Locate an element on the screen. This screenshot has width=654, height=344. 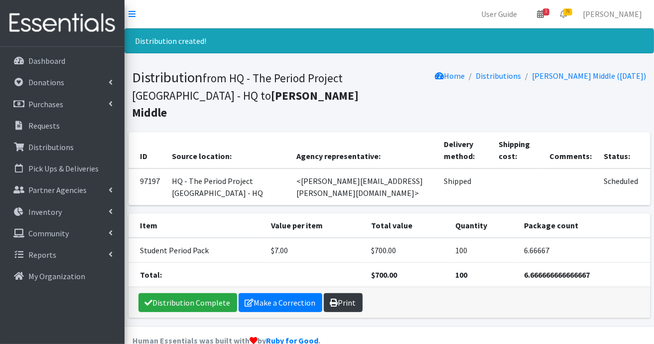
a: Inventory is located at coordinates (62, 212).